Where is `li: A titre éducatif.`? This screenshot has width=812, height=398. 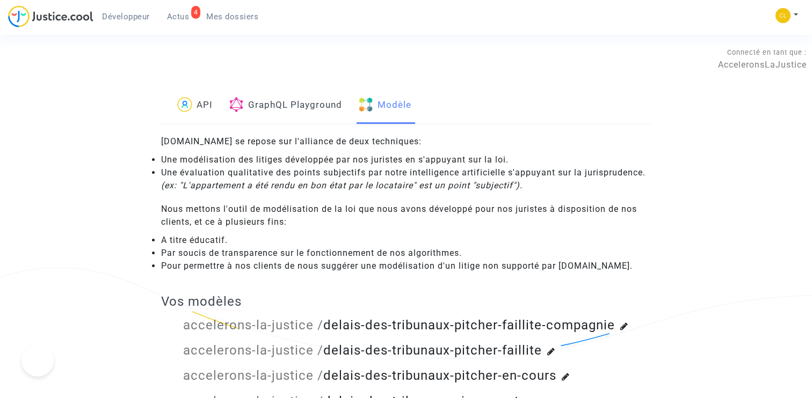 li: A titre éducatif. is located at coordinates (405, 241).